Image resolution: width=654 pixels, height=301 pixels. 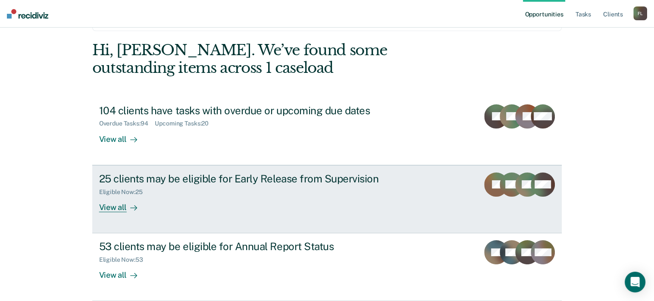 I want to click on div: Upcoming Tasks : 20, so click(x=185, y=123).